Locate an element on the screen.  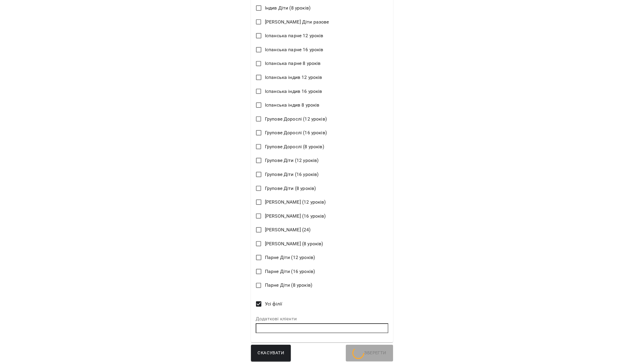
span: Групове Дорослі (8 уроків) is located at coordinates (294, 147).